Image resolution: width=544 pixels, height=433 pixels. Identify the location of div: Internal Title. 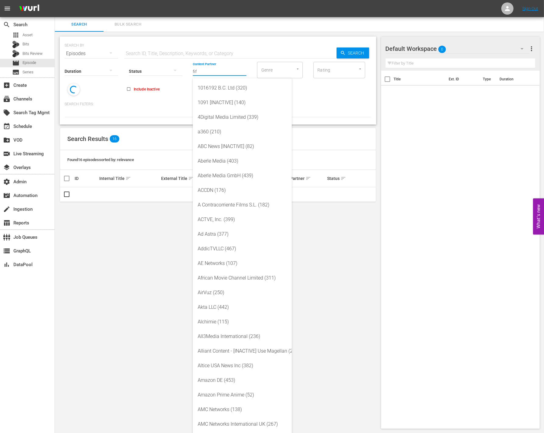
(129, 178).